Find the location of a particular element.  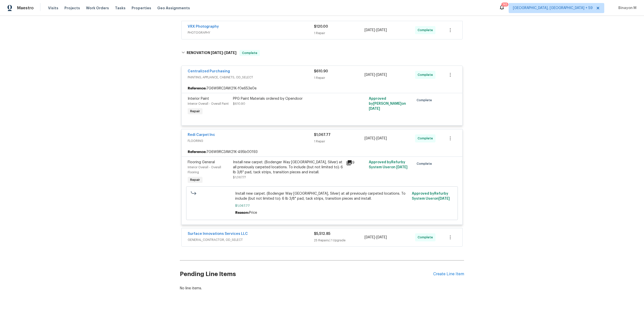

span: Projects is located at coordinates (72, 8).